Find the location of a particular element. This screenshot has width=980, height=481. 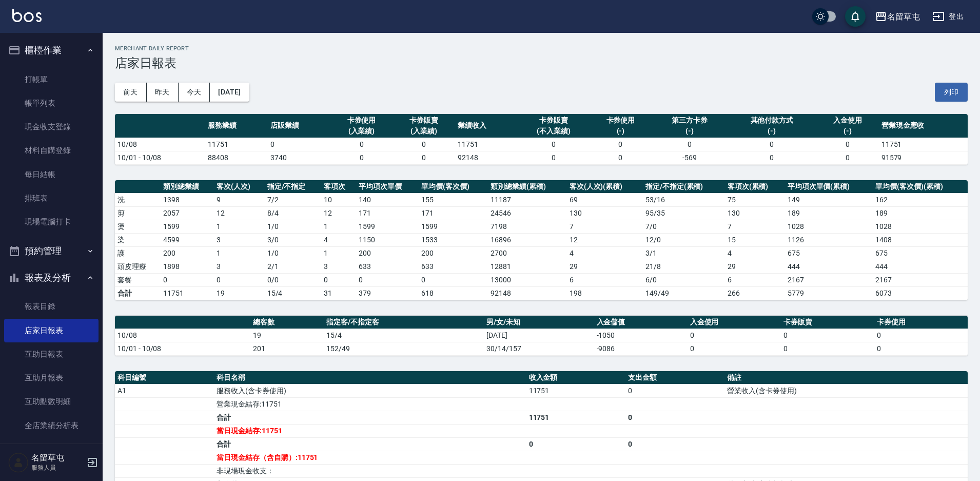

td: 24546 is located at coordinates (528, 213).